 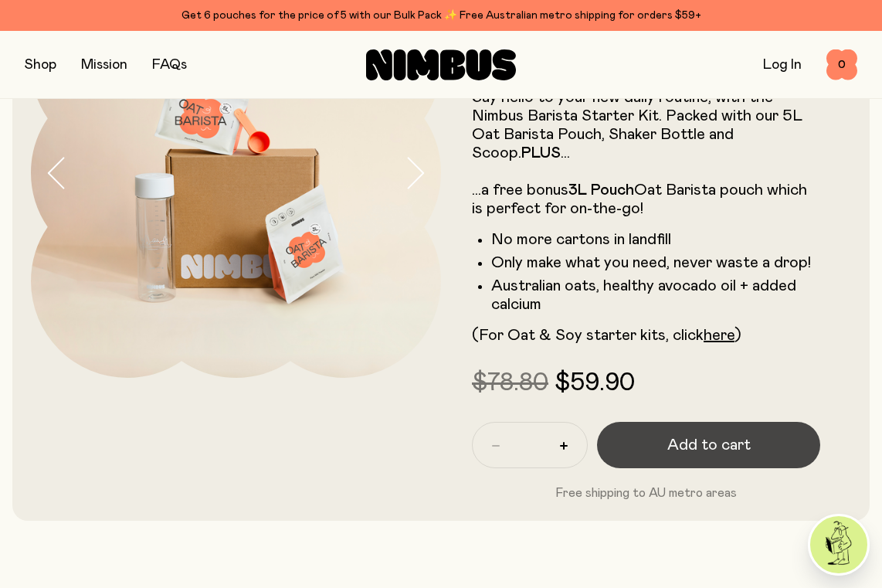 What do you see at coordinates (646, 492) in the screenshot?
I see `p: Free shipping to AU metro areas` at bounding box center [646, 492].